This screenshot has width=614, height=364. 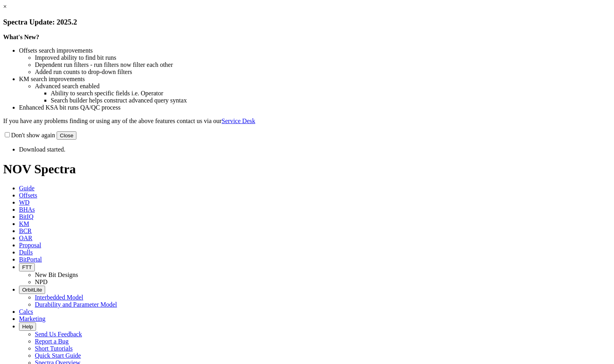 I want to click on span: BHAs, so click(x=27, y=209).